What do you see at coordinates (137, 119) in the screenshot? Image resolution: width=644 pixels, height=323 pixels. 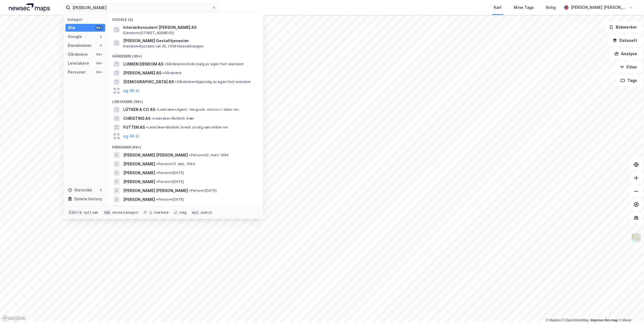 I see `span: CHRISTINS AS` at bounding box center [137, 119].